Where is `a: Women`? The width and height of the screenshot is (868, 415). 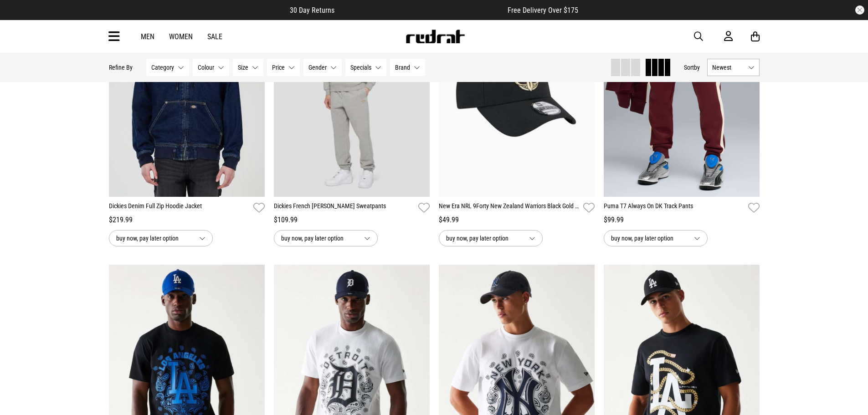
a: Women is located at coordinates (181, 37).